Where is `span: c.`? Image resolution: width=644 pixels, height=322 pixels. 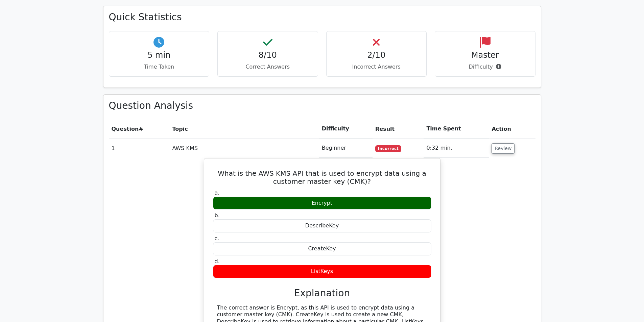
span: c. is located at coordinates (217, 238).